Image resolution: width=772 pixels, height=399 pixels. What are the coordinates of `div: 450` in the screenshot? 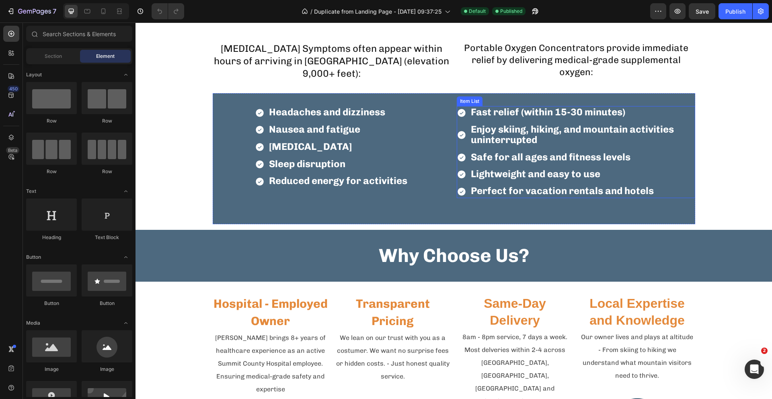 It's located at (13, 89).